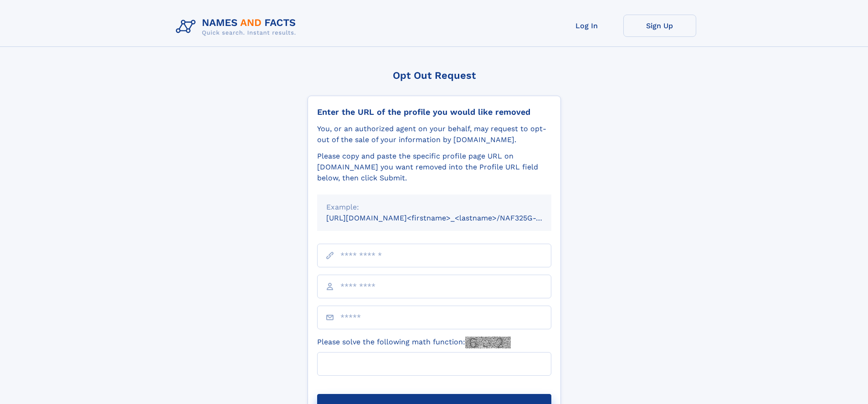 The image size is (868, 404). What do you see at coordinates (414, 343) in the screenshot?
I see `label: Please solve the following math function:` at bounding box center [414, 343].